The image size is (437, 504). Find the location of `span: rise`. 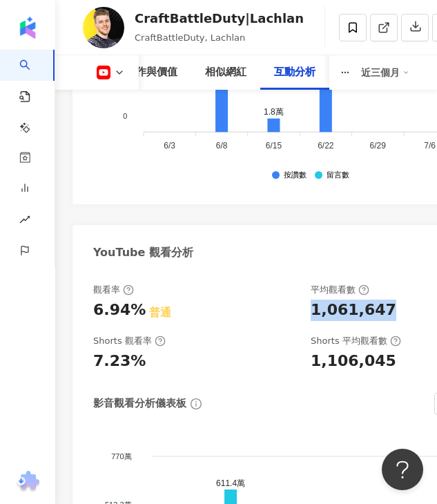

span: rise is located at coordinates (25, 221).